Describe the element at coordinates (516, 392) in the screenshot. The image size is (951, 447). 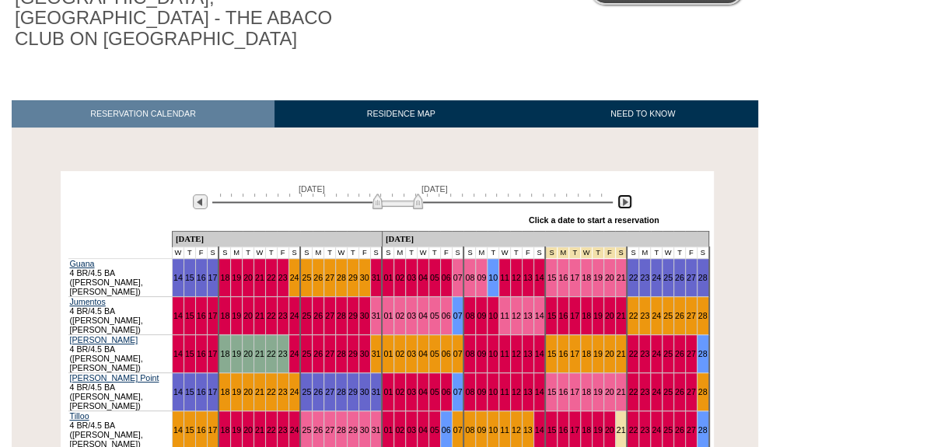
I see `a: 12` at that location.